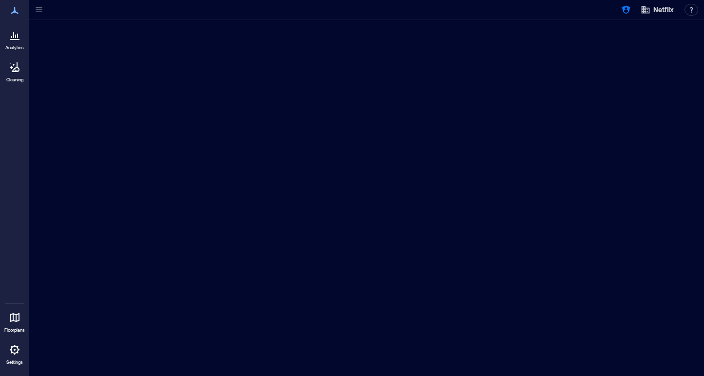 The width and height of the screenshot is (704, 376). What do you see at coordinates (657, 10) in the screenshot?
I see `button: Netflix` at bounding box center [657, 10].